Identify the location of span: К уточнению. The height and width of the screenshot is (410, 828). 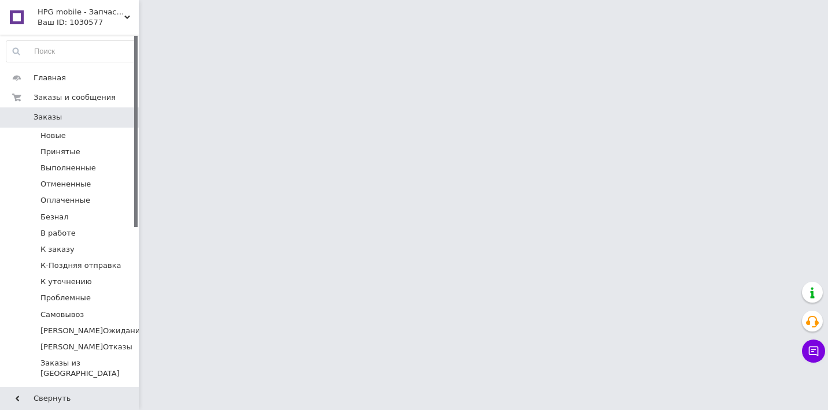
(66, 282).